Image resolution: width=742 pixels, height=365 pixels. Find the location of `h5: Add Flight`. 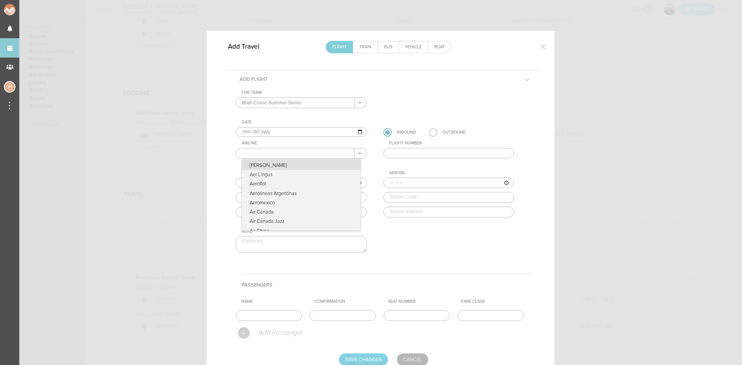

h5: Add Flight is located at coordinates (254, 79).